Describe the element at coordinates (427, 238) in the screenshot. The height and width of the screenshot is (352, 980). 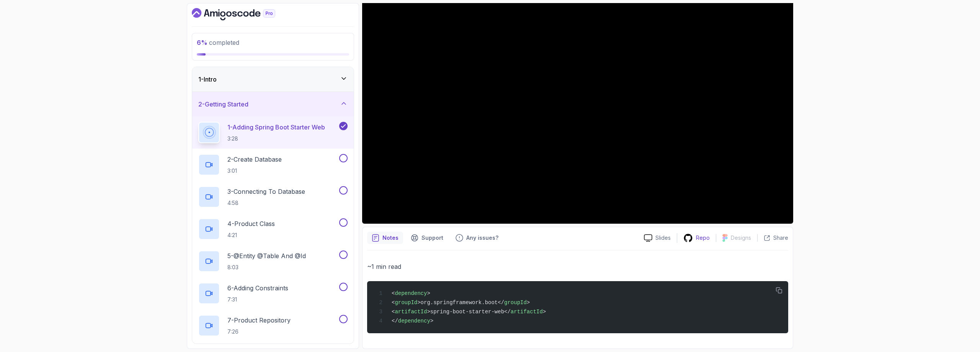
I see `button: Support button` at that location.